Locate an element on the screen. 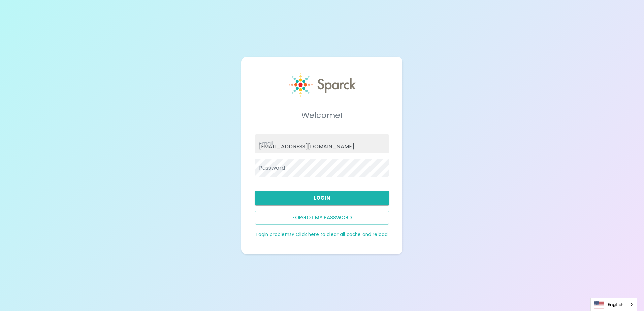  aside: Language selected: English is located at coordinates (614, 304).